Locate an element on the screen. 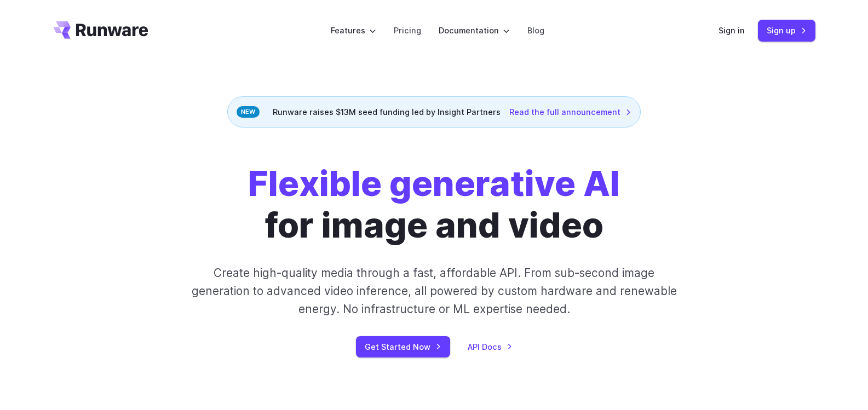 The height and width of the screenshot is (410, 868). a: API Docs is located at coordinates (490, 347).